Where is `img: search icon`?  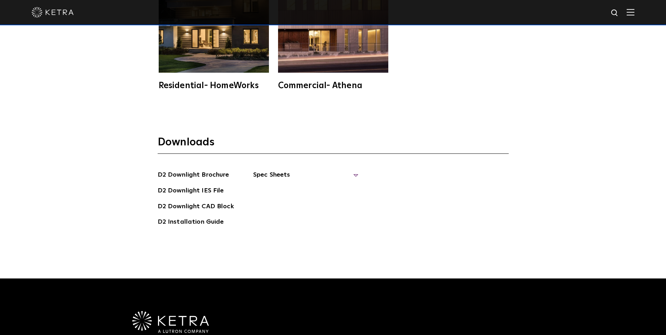 img: search icon is located at coordinates (615, 13).